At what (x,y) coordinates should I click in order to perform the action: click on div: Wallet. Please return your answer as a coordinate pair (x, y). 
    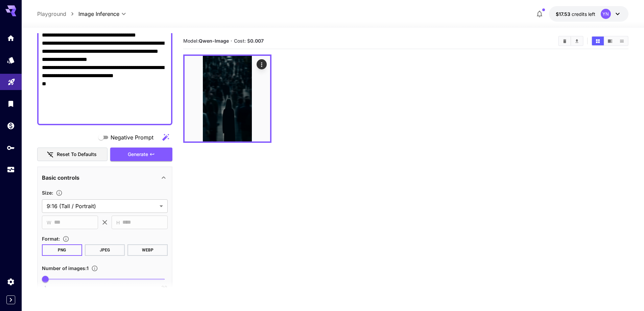
    Looking at the image, I should click on (11, 125).